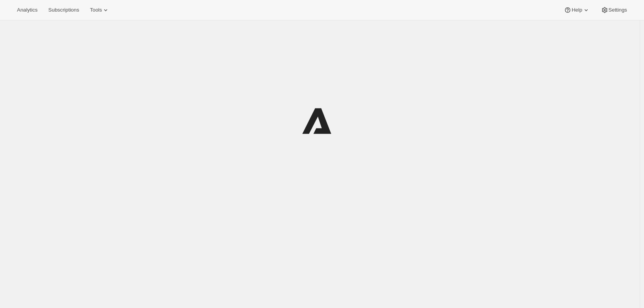 This screenshot has width=644, height=308. Describe the element at coordinates (64, 10) in the screenshot. I see `span: Subscriptions` at that location.